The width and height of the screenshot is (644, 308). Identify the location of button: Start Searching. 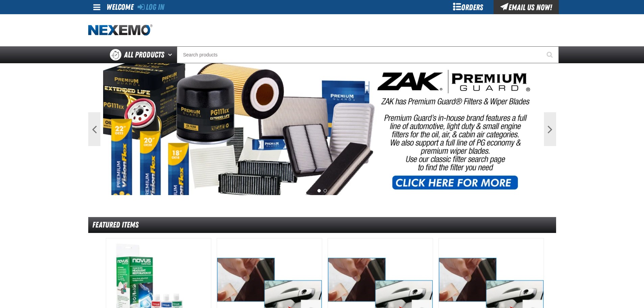
(551, 55).